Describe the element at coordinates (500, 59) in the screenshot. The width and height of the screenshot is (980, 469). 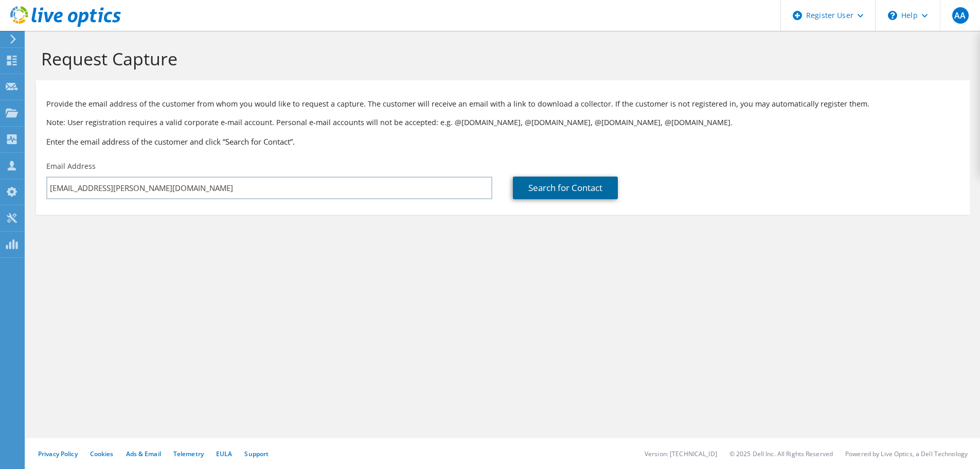
I see `h1: Request Capture` at that location.